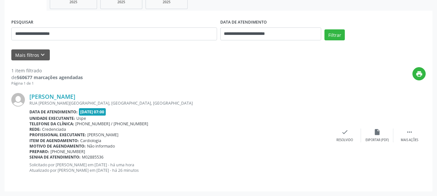  What do you see at coordinates (243, 22) in the screenshot?
I see `label: DATA DE ATENDIMENTO` at bounding box center [243, 22].